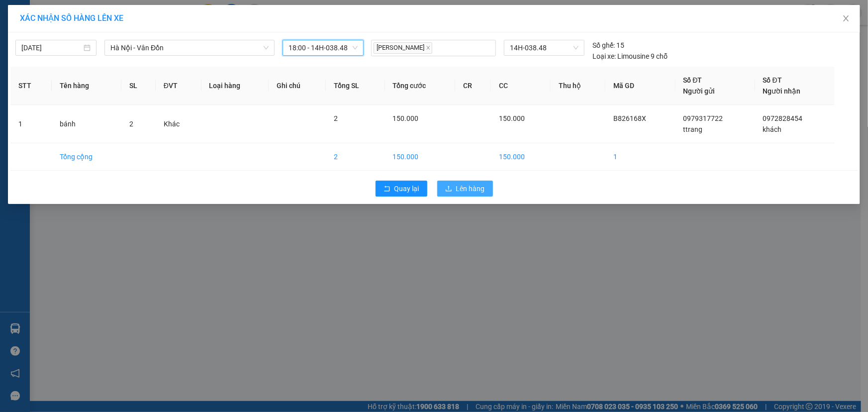  What do you see at coordinates (846, 19) in the screenshot?
I see `button: Close` at bounding box center [846, 19].